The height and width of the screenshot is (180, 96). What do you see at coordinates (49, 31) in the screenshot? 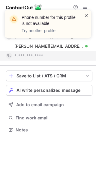
I see `p: Try another profile` at bounding box center [49, 31].